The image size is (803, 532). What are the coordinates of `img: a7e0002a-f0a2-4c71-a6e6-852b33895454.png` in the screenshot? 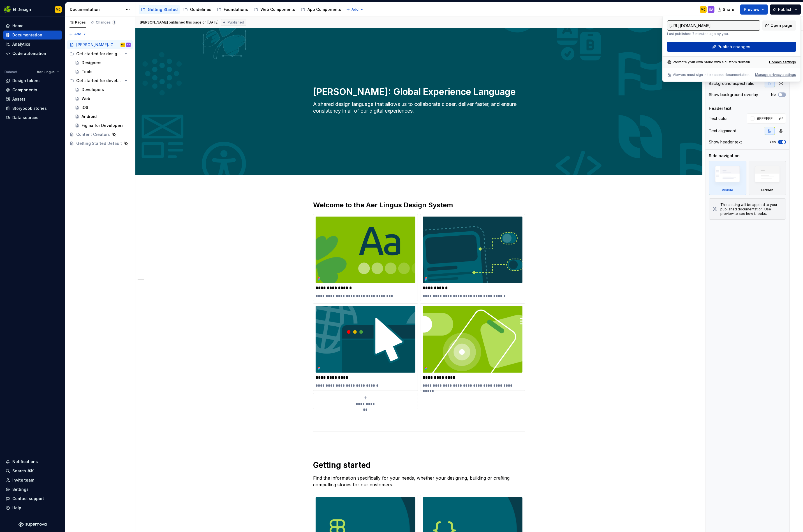 It's located at (473, 339).